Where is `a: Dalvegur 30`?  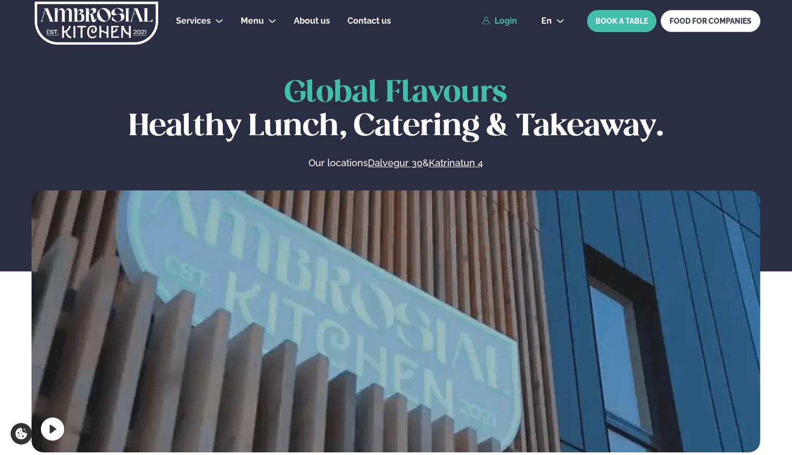
a: Dalvegur 30 is located at coordinates (395, 163).